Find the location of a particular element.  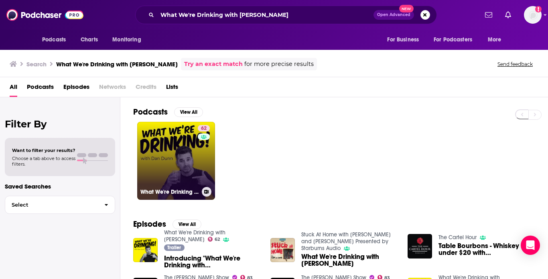

span: New is located at coordinates (407, 8).